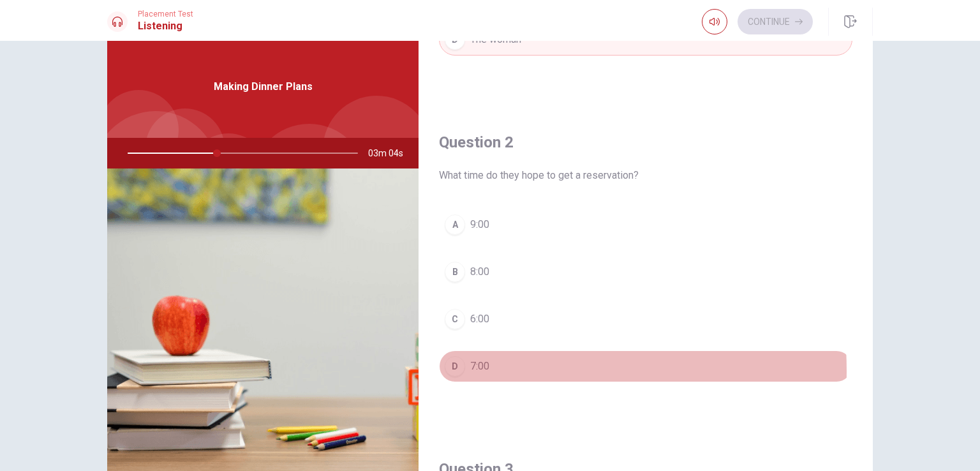 The image size is (980, 471). What do you see at coordinates (480, 319) in the screenshot?
I see `span: 6:00` at bounding box center [480, 319].